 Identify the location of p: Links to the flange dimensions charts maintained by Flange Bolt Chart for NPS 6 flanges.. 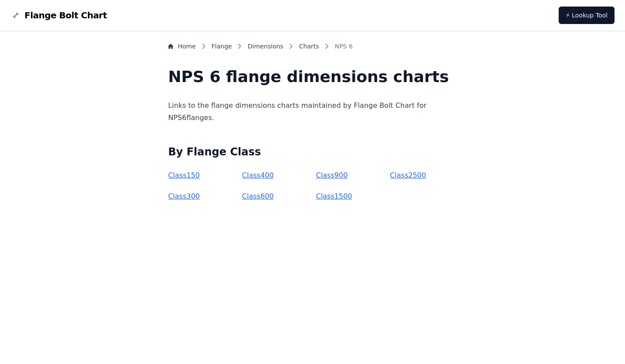
(312, 112).